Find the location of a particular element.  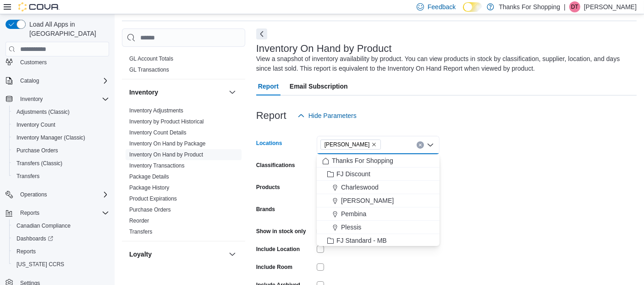

label: Brands is located at coordinates (265, 210).